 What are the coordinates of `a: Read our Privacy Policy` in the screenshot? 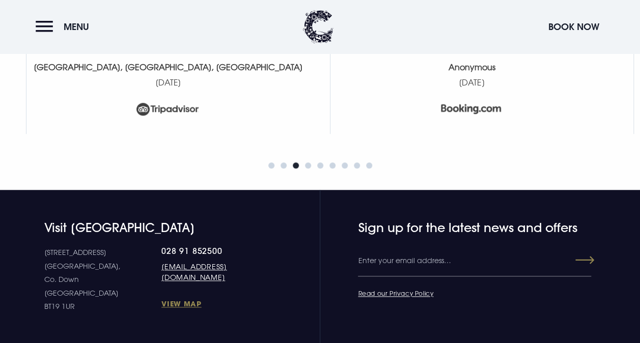 It's located at (396, 293).